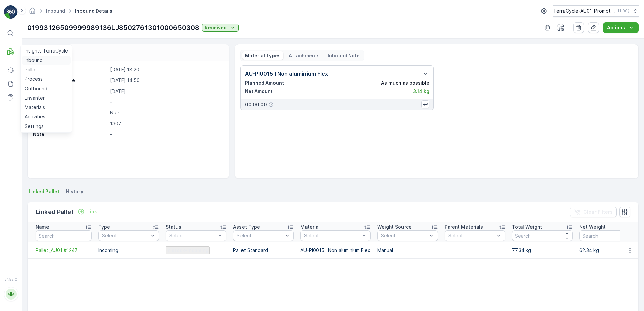  I want to click on p: Incoming, so click(128, 250).